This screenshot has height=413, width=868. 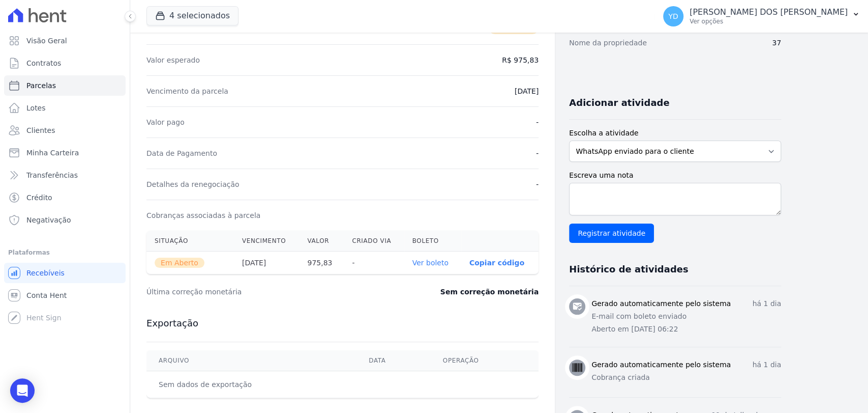 I want to click on a: Ver boleto, so click(x=430, y=263).